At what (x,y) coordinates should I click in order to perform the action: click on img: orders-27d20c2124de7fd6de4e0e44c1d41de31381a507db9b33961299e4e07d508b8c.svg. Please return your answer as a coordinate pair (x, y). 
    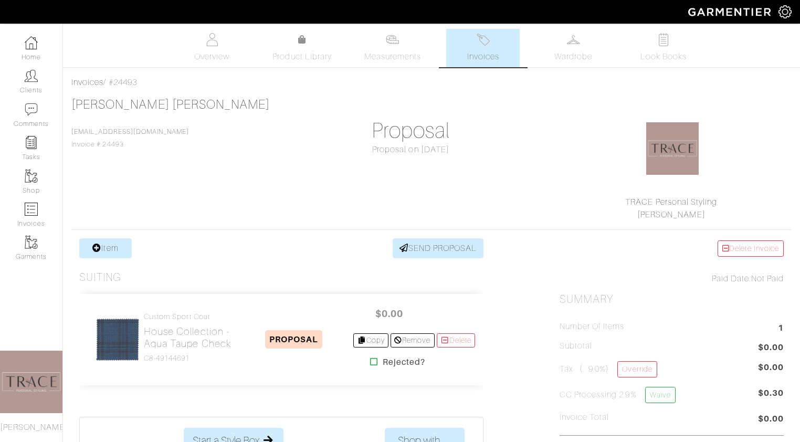
    Looking at the image, I should click on (483, 39).